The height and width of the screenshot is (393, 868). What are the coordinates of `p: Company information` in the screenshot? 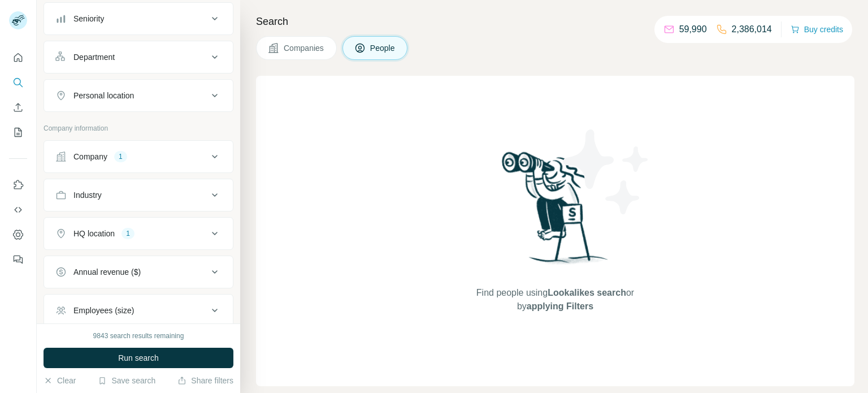 It's located at (138, 128).